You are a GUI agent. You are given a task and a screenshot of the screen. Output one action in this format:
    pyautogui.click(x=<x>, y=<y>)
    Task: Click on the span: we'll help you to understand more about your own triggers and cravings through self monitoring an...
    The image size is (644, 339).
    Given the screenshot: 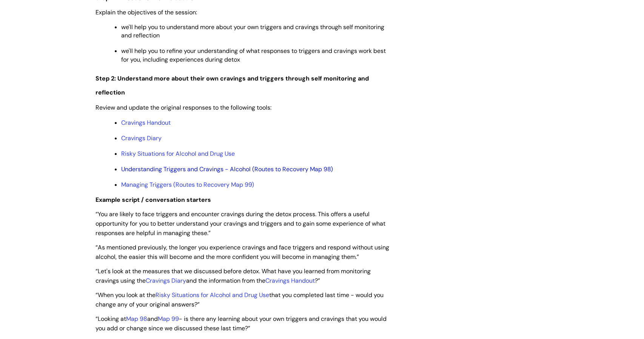 What is the action you would take?
    pyautogui.click(x=252, y=31)
    